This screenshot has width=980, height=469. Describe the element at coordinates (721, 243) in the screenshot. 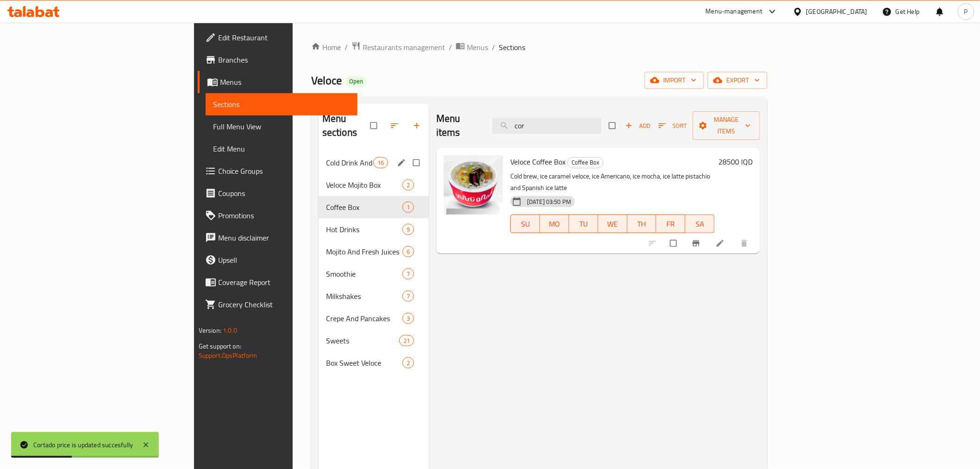

I see `a: Edit menu item` at that location.